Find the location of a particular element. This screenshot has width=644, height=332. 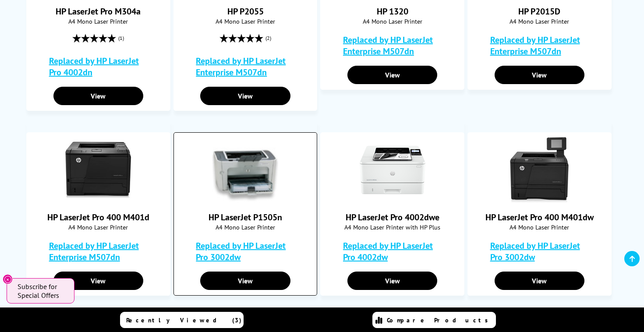

a: Replaced by HP LaserJet Pro 4002dn is located at coordinates (100, 67).